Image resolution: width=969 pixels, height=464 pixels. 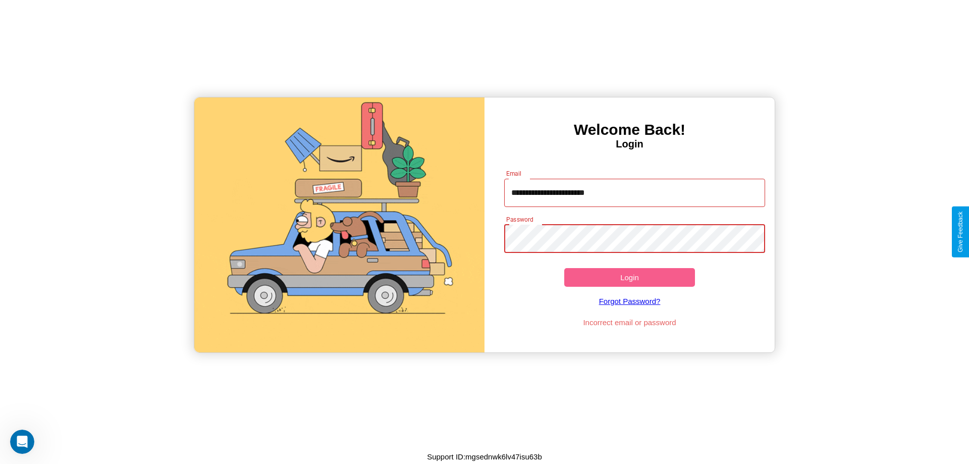 What do you see at coordinates (629, 130) in the screenshot?
I see `h3: Welcome Back!` at bounding box center [629, 130].